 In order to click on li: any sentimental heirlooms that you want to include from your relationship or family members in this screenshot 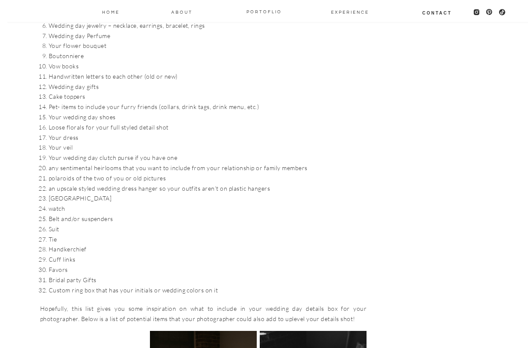, I will do `click(208, 168)`.